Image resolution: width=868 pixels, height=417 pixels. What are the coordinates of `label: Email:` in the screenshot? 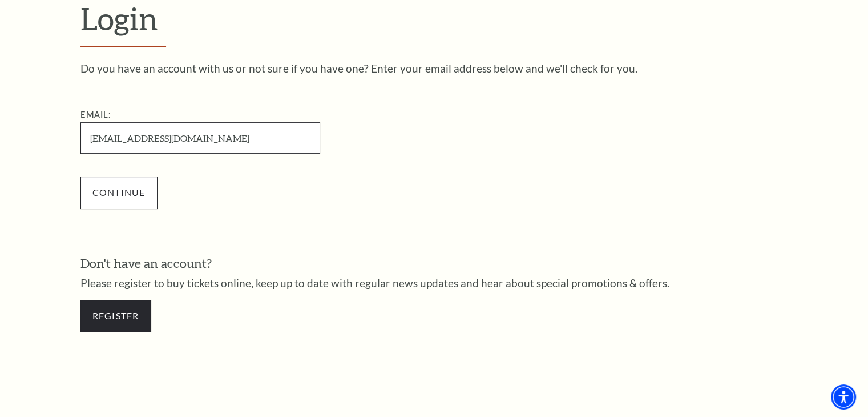 It's located at (96, 114).